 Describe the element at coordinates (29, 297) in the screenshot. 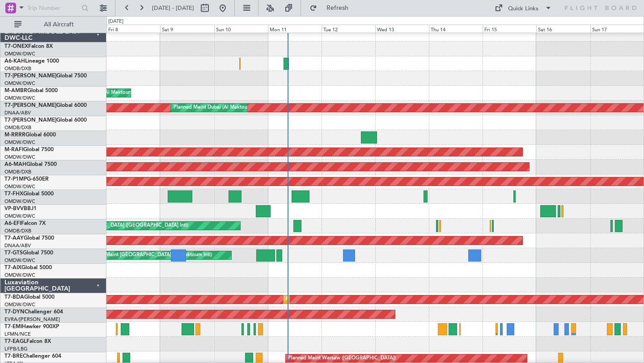

I see `a: T7-BDAGlobal 5000` at that location.